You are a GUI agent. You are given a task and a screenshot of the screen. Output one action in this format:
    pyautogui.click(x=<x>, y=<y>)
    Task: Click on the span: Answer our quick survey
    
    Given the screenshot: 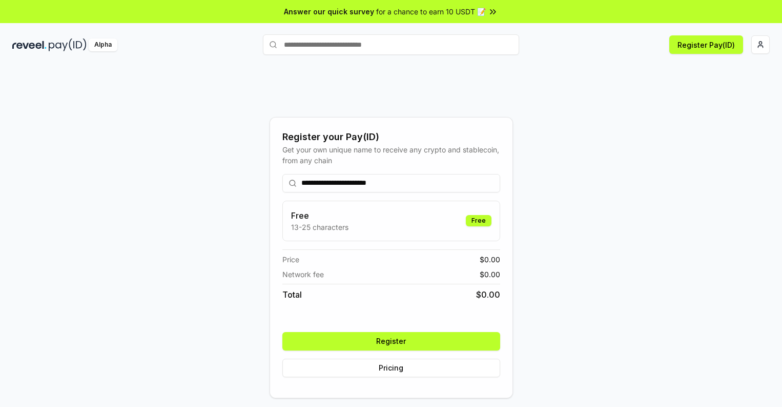 What is the action you would take?
    pyautogui.click(x=329, y=11)
    